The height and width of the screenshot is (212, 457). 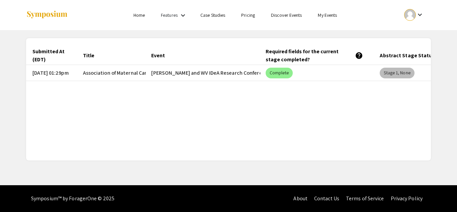 What do you see at coordinates (326, 198) in the screenshot?
I see `a: Contact Us` at bounding box center [326, 198].